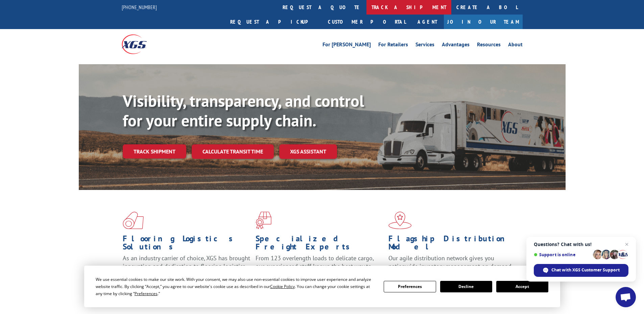 This screenshot has height=314, width=644. I want to click on a: Calculate transit time, so click(233, 152).